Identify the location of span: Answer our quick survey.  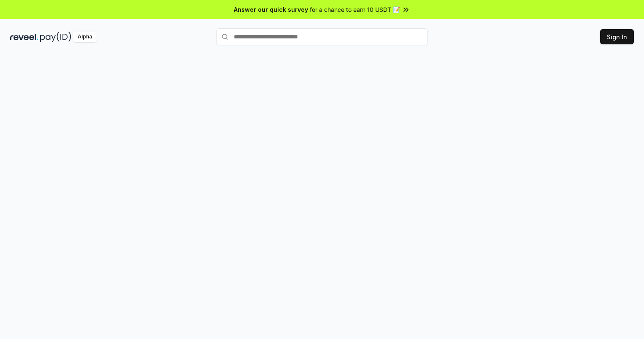
(271, 9).